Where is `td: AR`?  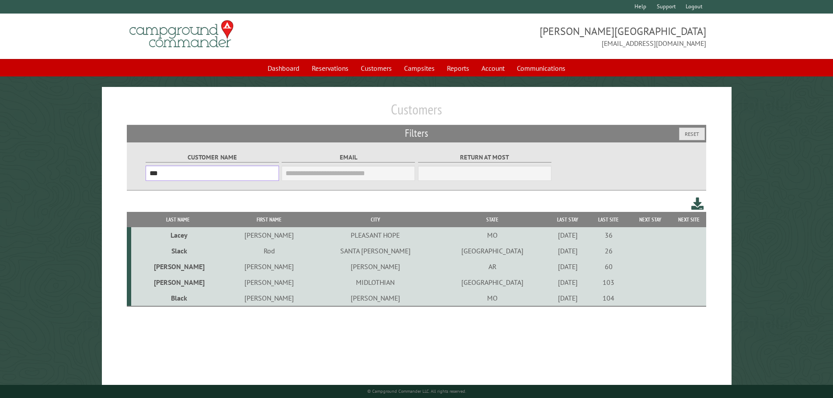 td: AR is located at coordinates (492, 267).